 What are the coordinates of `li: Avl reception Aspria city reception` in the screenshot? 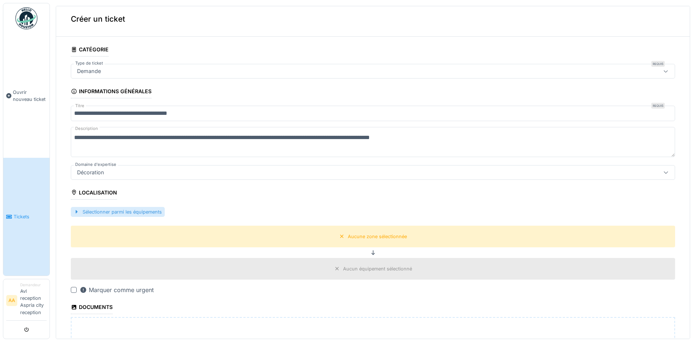 It's located at (33, 301).